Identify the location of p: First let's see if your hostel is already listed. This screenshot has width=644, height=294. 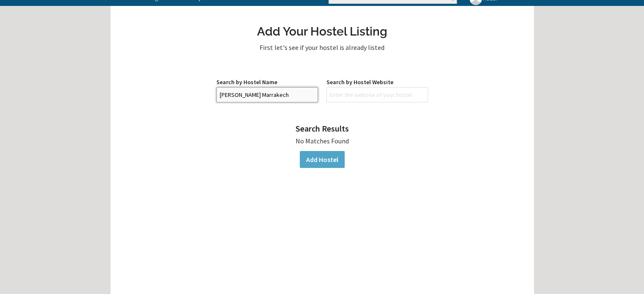
(323, 47).